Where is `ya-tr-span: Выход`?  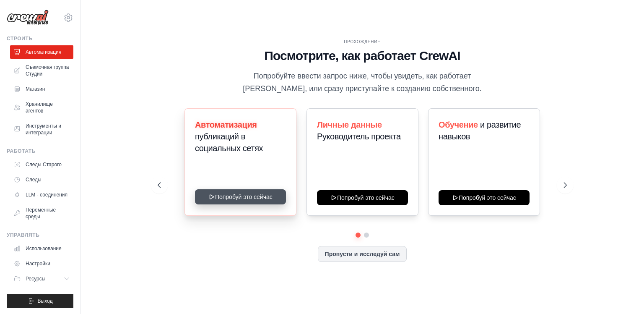
ya-tr-span: Выход is located at coordinates (45, 301).